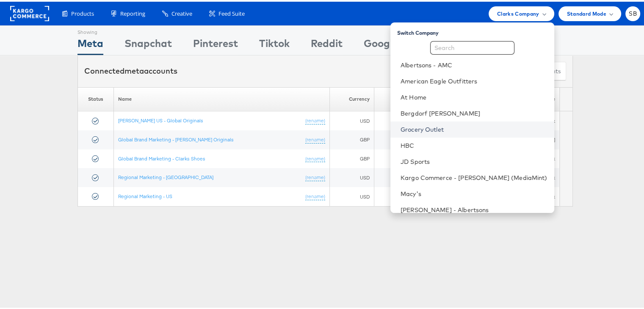  What do you see at coordinates (327, 44) in the screenshot?
I see `div: Reddit` at bounding box center [327, 44].